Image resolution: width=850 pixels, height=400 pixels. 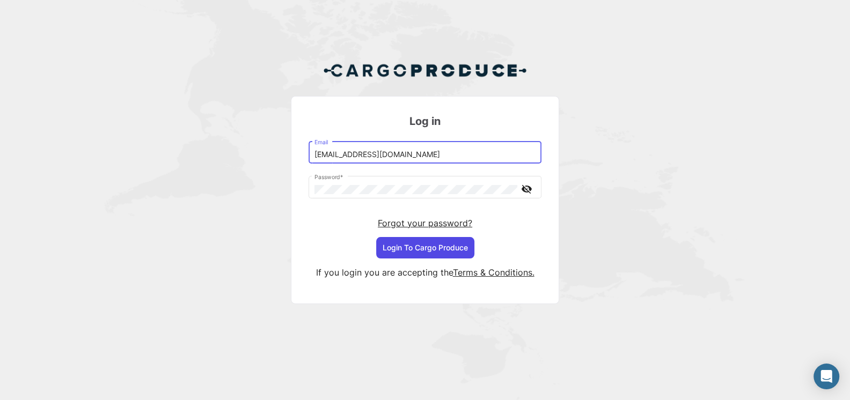 What do you see at coordinates (493, 272) in the screenshot?
I see `a: Terms & Conditions.` at bounding box center [493, 272].